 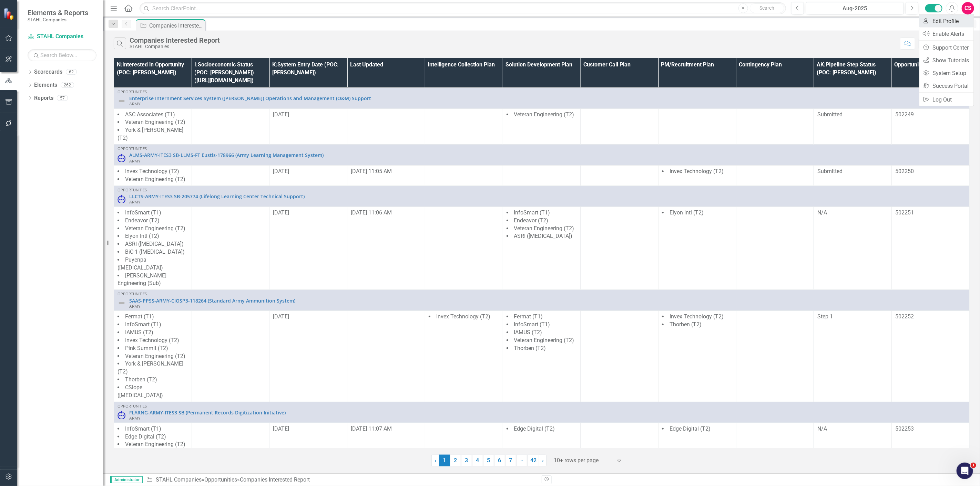 What do you see at coordinates (63, 98) in the screenshot?
I see `div: 57` at bounding box center [63, 98].